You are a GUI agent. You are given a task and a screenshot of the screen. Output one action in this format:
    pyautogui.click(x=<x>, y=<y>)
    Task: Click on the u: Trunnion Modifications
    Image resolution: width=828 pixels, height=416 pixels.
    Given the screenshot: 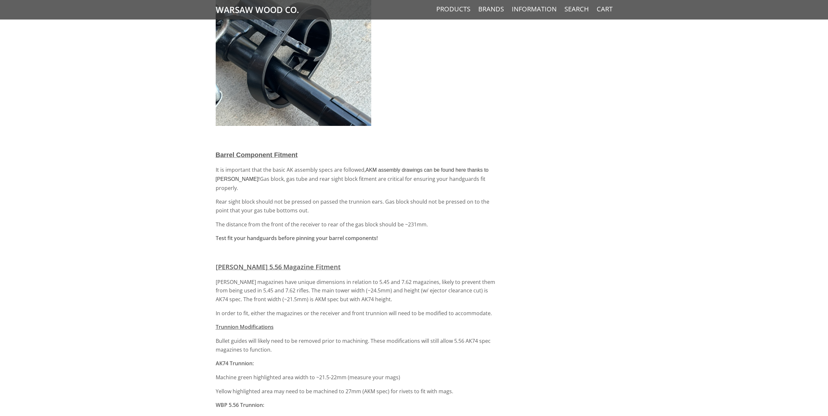 What is the action you would take?
    pyautogui.click(x=245, y=327)
    